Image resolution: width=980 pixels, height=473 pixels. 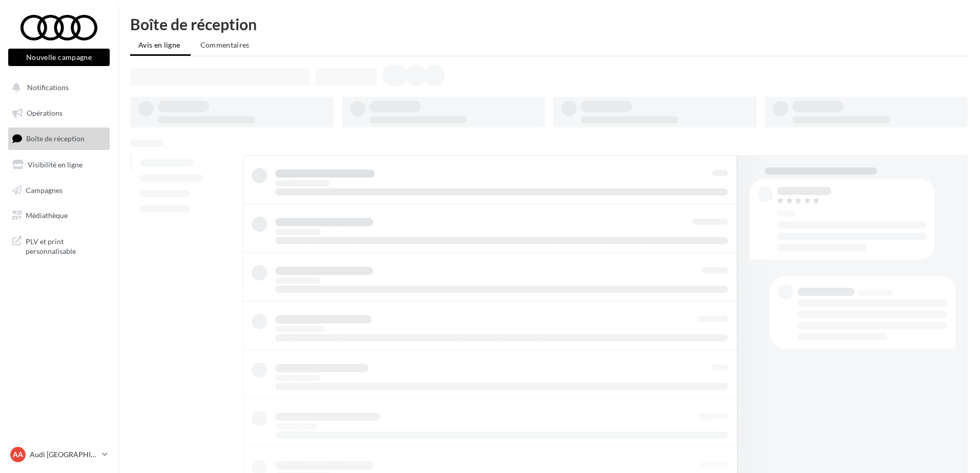 I want to click on a: Boîte de réception, so click(x=59, y=138).